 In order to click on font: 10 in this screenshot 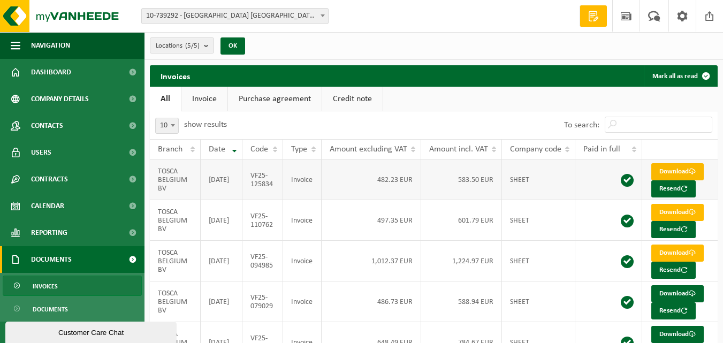, I will do `click(164, 125)`.